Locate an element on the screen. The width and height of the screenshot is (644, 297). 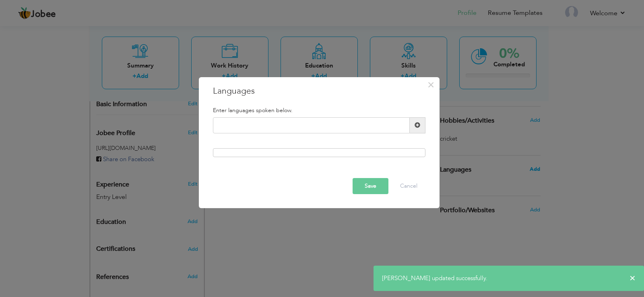
h3: Languages is located at coordinates (319, 91).